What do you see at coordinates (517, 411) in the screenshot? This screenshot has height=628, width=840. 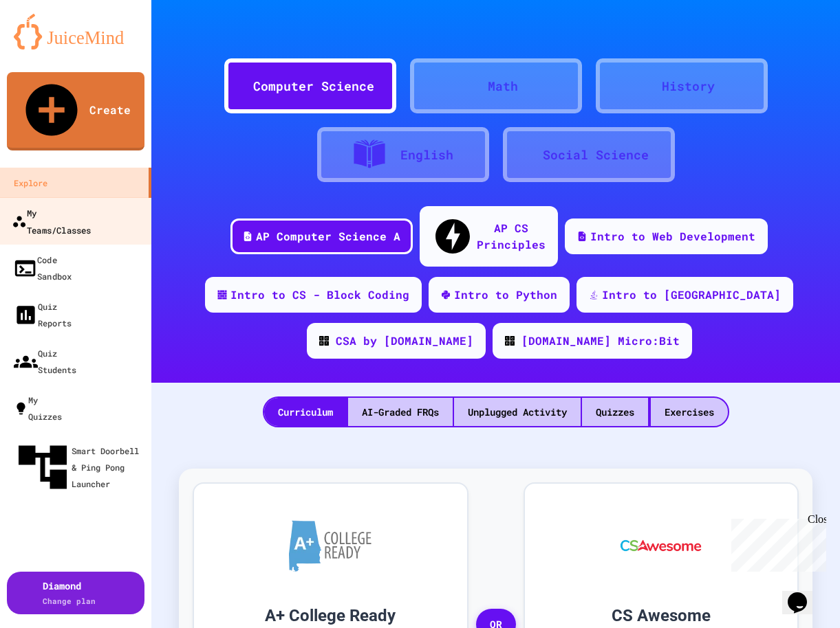 I see `div: Unplugged Activity` at bounding box center [517, 411].